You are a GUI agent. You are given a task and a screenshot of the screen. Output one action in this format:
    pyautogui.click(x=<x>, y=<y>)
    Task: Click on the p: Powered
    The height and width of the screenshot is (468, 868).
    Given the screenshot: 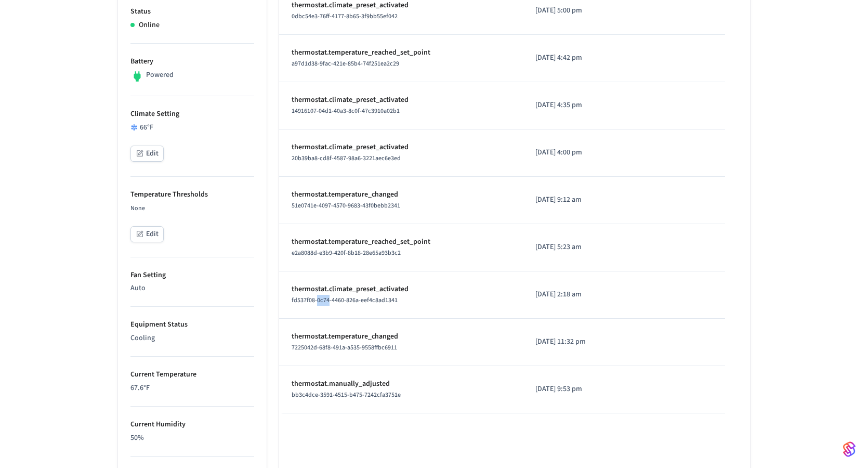 What is the action you would take?
    pyautogui.click(x=159, y=75)
    